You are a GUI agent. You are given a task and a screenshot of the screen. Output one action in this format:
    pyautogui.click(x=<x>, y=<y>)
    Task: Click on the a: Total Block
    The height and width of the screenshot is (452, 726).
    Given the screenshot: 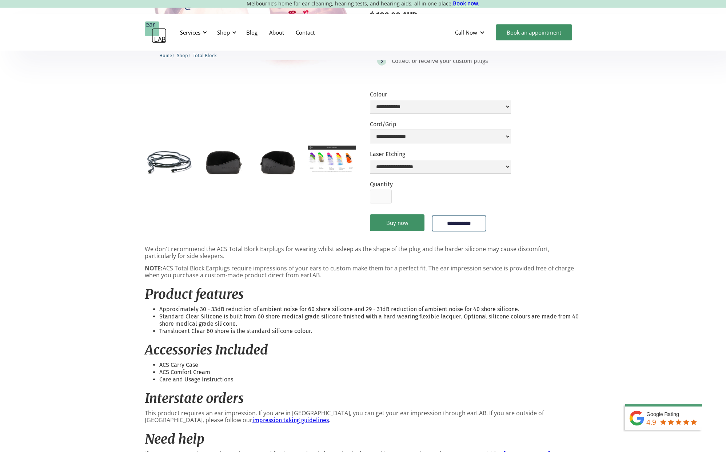 What is the action you would take?
    pyautogui.click(x=205, y=55)
    